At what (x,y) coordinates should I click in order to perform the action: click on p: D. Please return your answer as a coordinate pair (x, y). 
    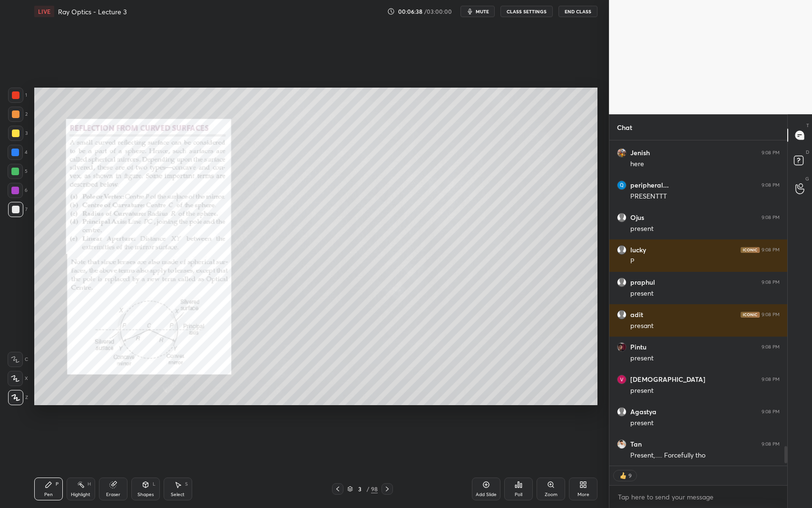
    Looking at the image, I should click on (807, 152).